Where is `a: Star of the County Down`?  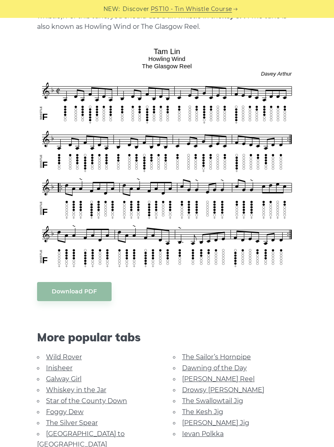 a: Star of the County Down is located at coordinates (86, 401).